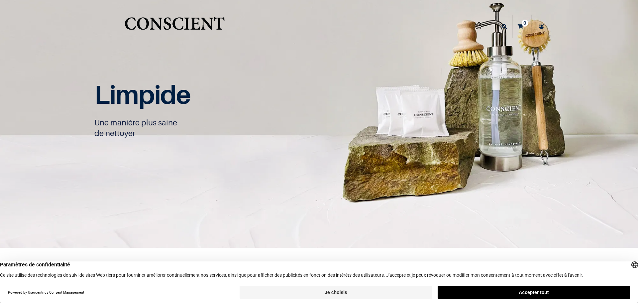  Describe the element at coordinates (522, 26) in the screenshot. I see `a: 0` at that location.